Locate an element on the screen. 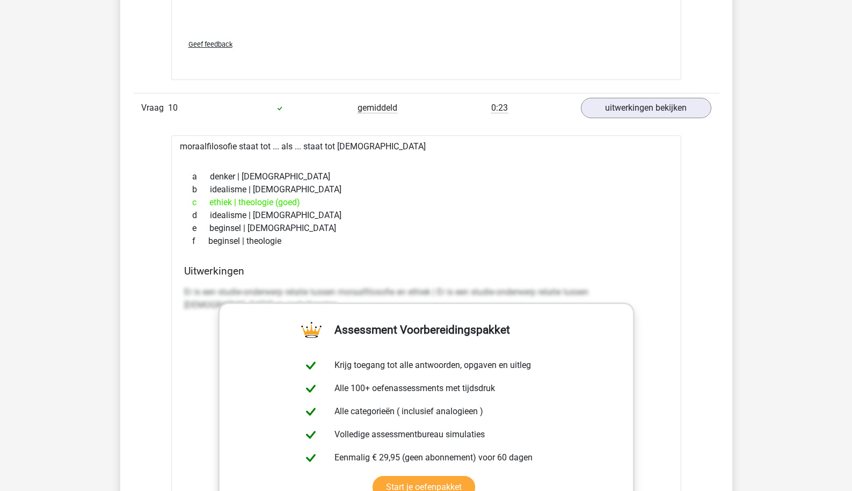  span: 10 is located at coordinates (173, 107).